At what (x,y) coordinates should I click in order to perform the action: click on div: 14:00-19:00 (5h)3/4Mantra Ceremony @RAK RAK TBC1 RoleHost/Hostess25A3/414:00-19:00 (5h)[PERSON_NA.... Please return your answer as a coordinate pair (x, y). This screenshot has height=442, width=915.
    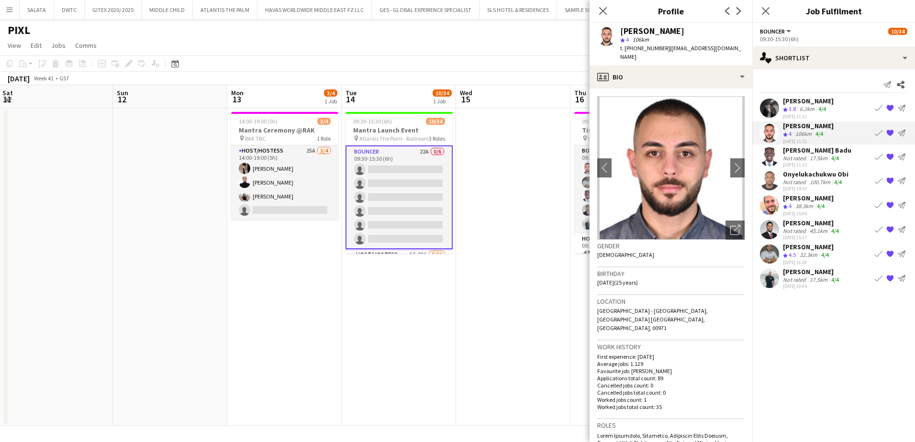
    Looking at the image, I should click on (285, 166).